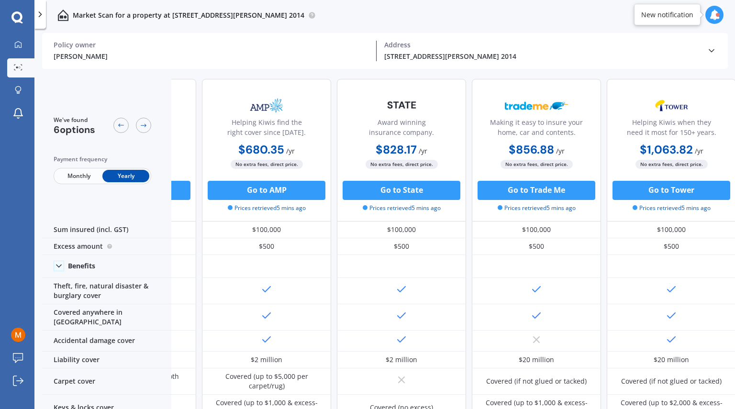  Describe the element at coordinates (74, 120) in the screenshot. I see `span: We've found` at that location.